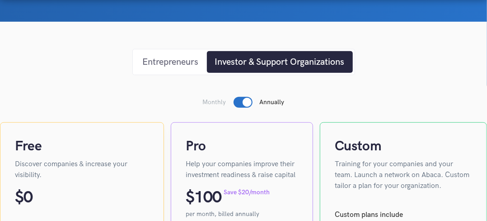 This screenshot has width=487, height=221. Describe the element at coordinates (369, 214) in the screenshot. I see `strong: Custom plans include` at that location.